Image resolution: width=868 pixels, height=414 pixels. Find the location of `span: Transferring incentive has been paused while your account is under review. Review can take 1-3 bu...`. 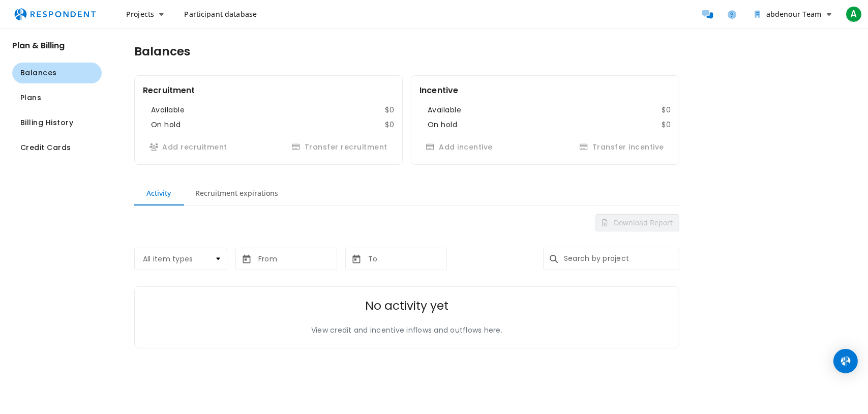

span: Transferring incentive has been paused while your account is under review. Review can take 1-3 bu... is located at coordinates (622, 146).